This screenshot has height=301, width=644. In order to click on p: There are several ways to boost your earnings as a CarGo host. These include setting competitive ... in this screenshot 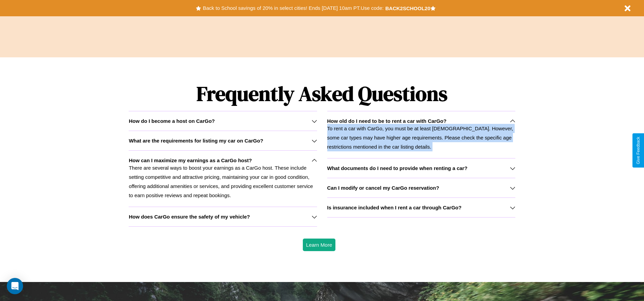, I will do `click(222, 181)`.